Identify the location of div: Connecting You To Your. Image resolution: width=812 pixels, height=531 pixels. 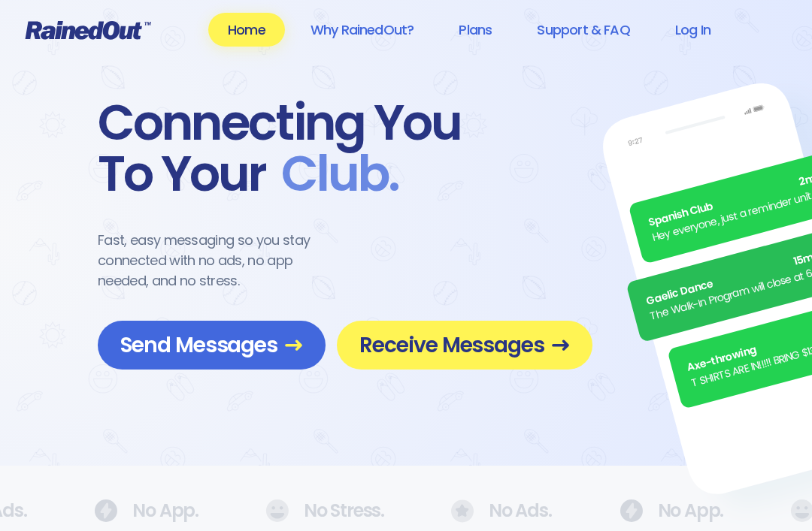
(346, 149).